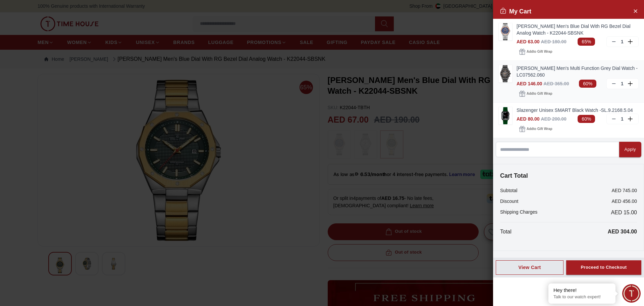  What do you see at coordinates (625, 191) in the screenshot?
I see `p: AED 745.00` at bounding box center [625, 191].